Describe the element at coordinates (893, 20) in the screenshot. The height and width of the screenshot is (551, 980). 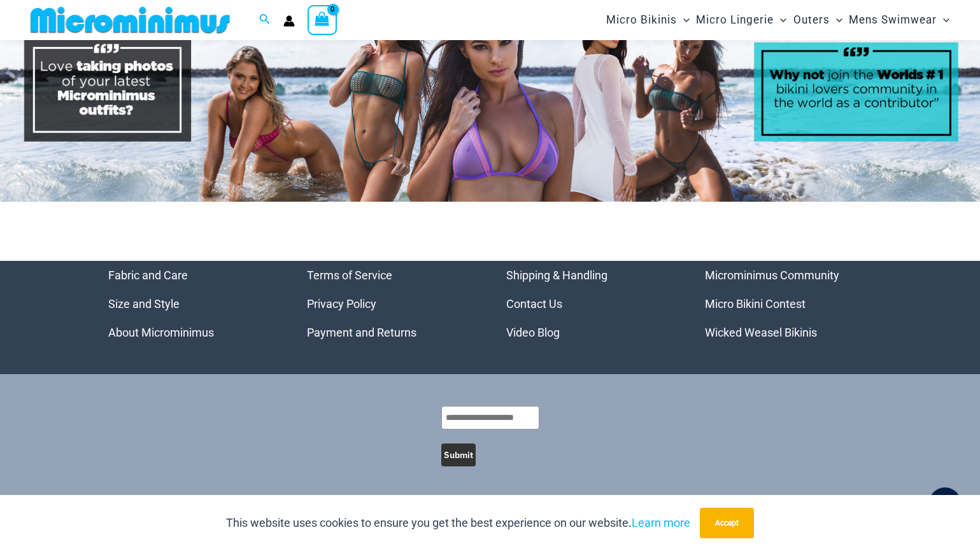
I see `span: Mens Swimwear` at that location.